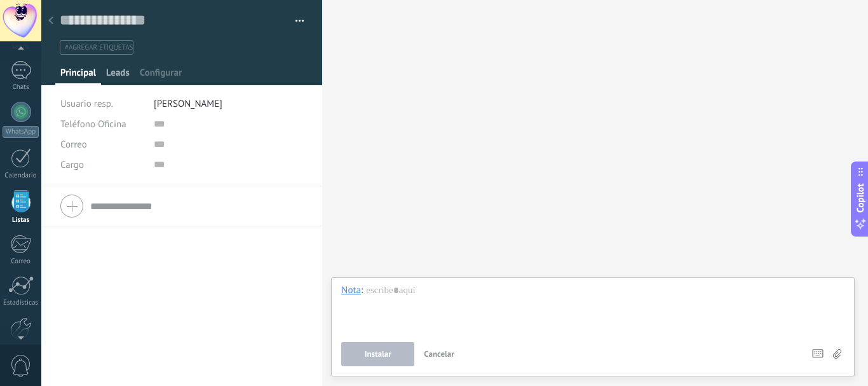  Describe the element at coordinates (378, 354) in the screenshot. I see `span: Instalar` at that location.